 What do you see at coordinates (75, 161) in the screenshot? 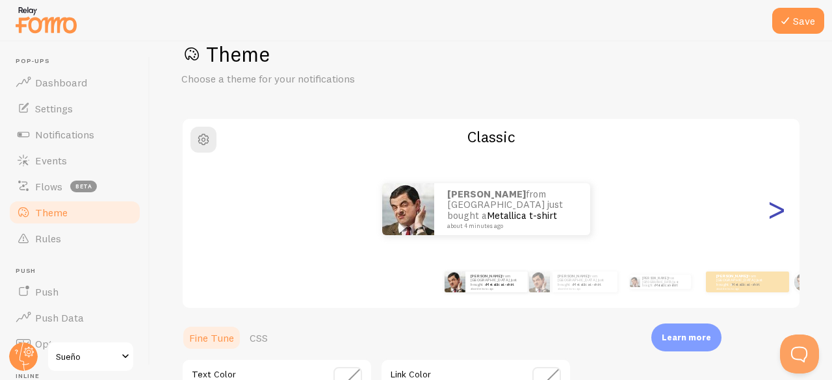
I see `a: Events` at bounding box center [75, 161].